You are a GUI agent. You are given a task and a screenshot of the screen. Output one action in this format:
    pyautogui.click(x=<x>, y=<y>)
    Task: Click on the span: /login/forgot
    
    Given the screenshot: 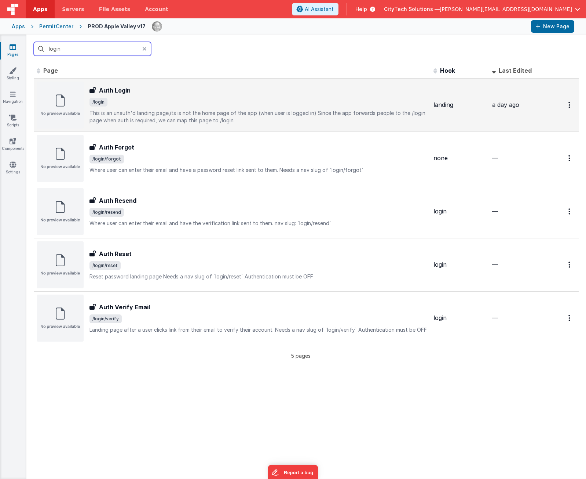 What is the action you would take?
    pyautogui.click(x=107, y=159)
    